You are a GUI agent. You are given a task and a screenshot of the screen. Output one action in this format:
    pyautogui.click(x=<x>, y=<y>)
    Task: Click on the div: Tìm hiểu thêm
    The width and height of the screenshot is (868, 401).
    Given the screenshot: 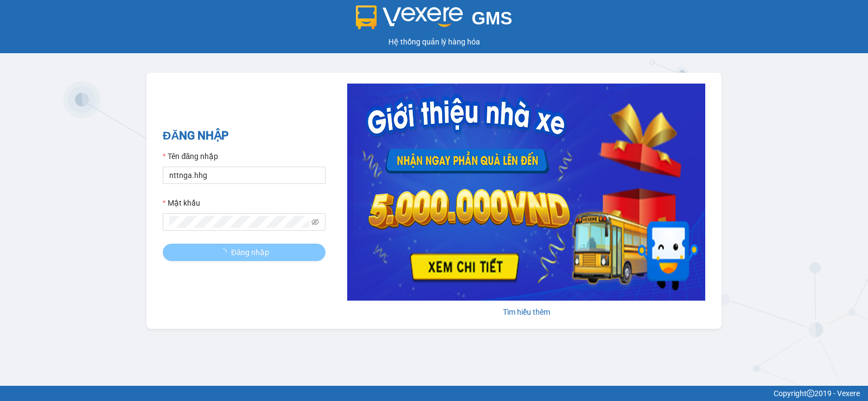 What is the action you would take?
    pyautogui.click(x=526, y=312)
    